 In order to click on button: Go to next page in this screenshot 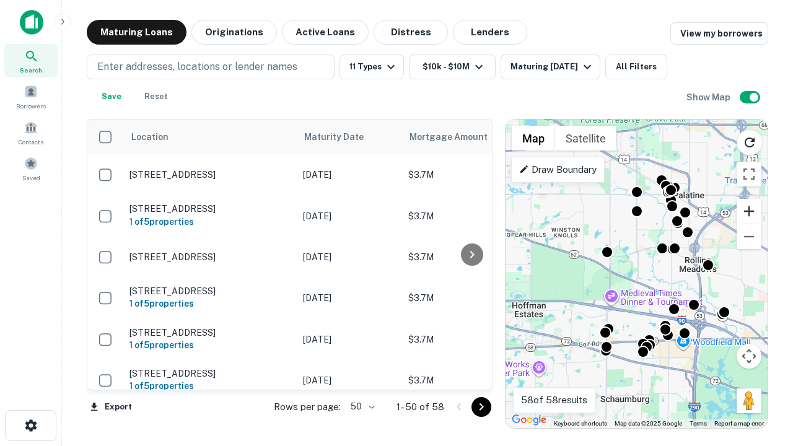, I will do `click(481, 407)`.